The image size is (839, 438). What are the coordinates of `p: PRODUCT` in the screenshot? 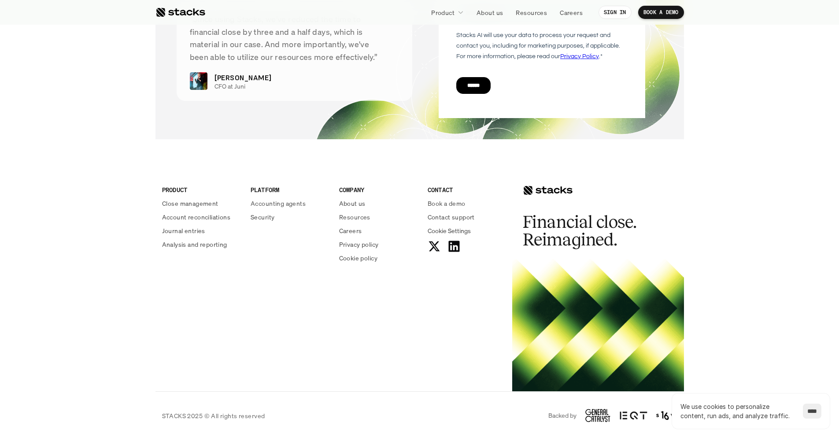 It's located at (201, 189).